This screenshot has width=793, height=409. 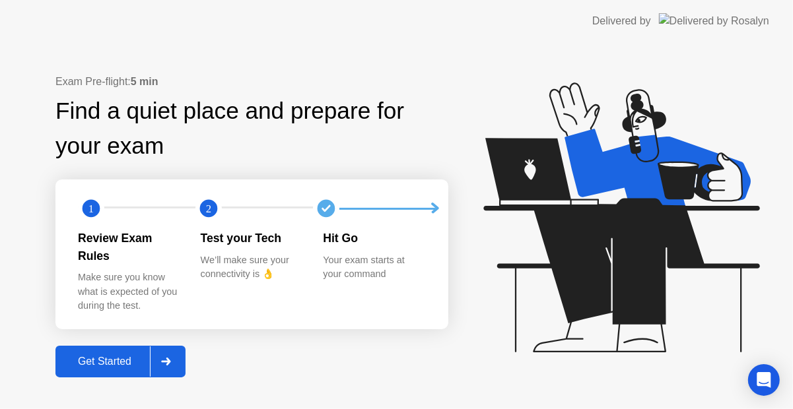 I want to click on b: 5 min, so click(x=145, y=81).